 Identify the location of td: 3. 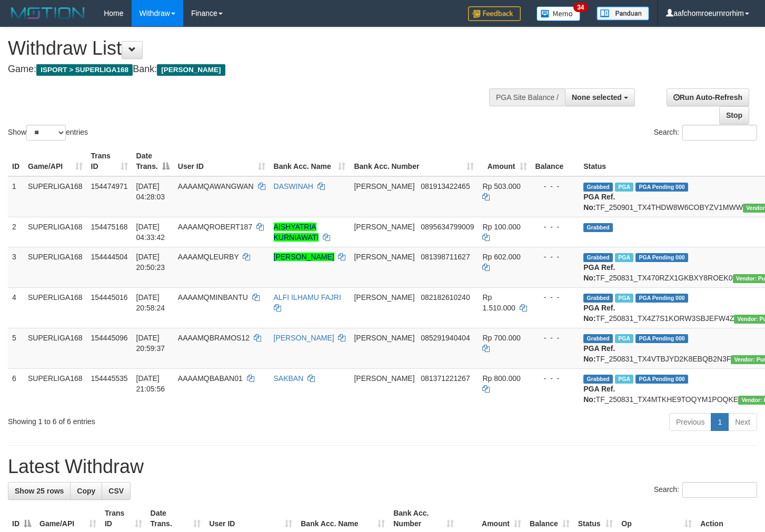
(16, 266).